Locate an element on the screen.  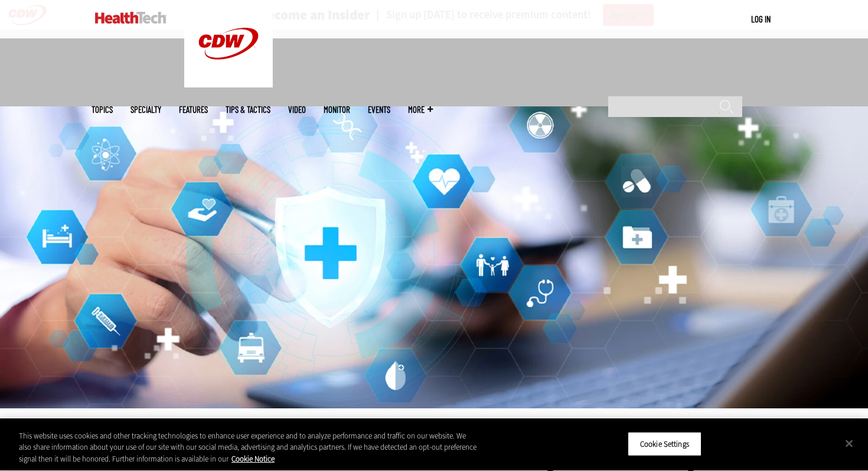
a: CDW is located at coordinates (229, 84).